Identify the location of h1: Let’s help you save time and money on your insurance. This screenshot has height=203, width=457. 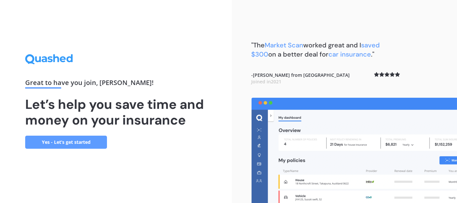
(116, 112).